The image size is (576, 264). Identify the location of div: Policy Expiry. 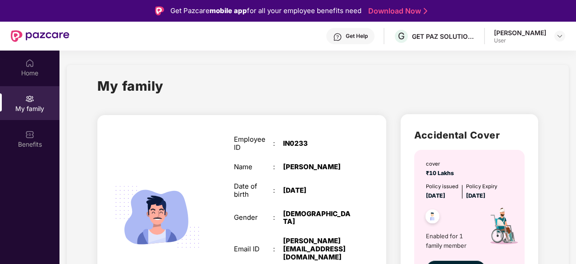
(482, 186).